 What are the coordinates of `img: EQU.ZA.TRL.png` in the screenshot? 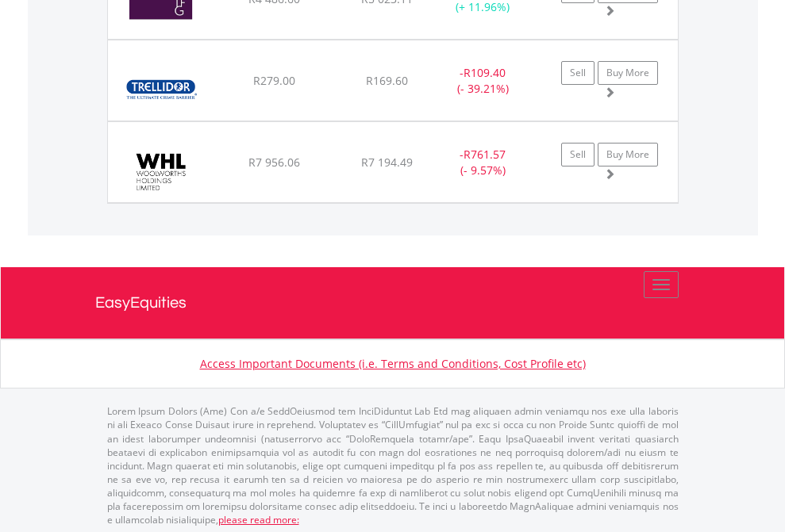 It's located at (160, 88).